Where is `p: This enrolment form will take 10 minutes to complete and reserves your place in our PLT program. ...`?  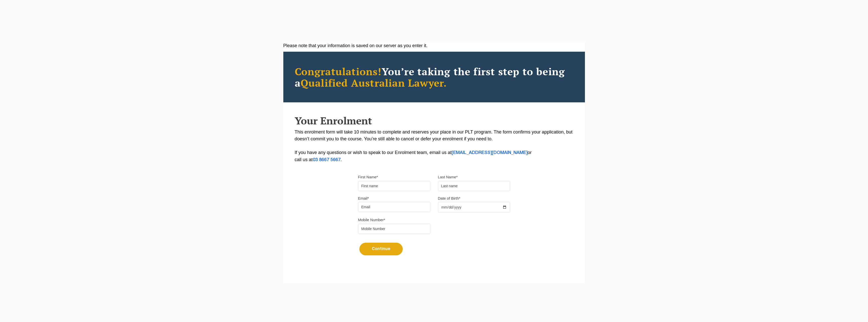
p: This enrolment form will take 10 minutes to complete and reserves your place in our PLT program. ... is located at coordinates (434, 146).